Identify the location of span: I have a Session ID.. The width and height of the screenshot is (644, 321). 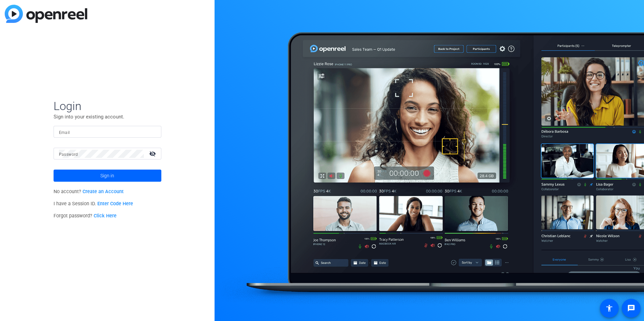
(93, 204).